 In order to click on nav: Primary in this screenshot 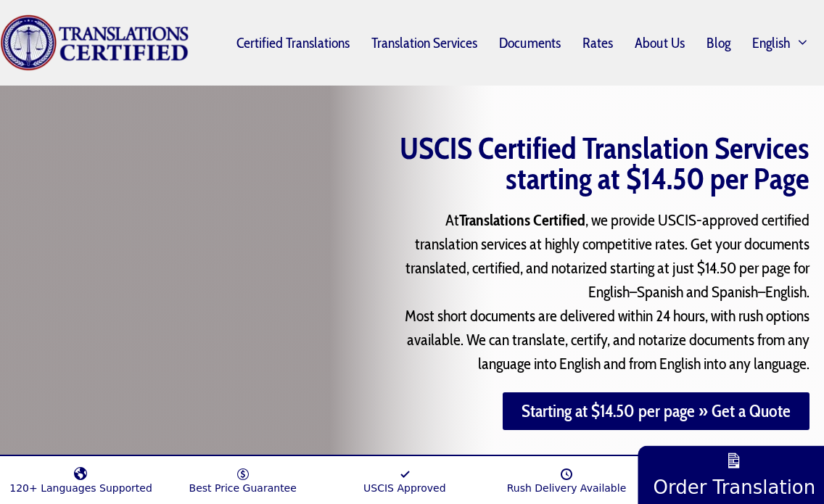, I will do `click(506, 42)`.